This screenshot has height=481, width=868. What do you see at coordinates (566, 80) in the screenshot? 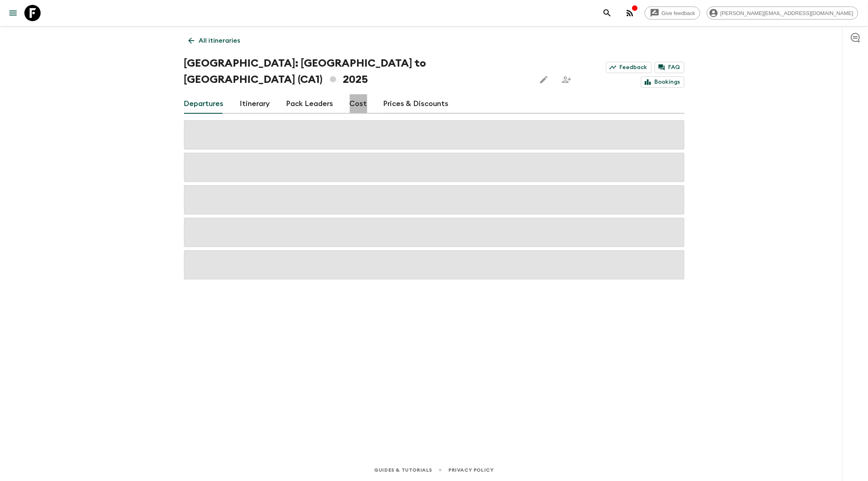
I see `span: Share this itinerary` at bounding box center [566, 80].